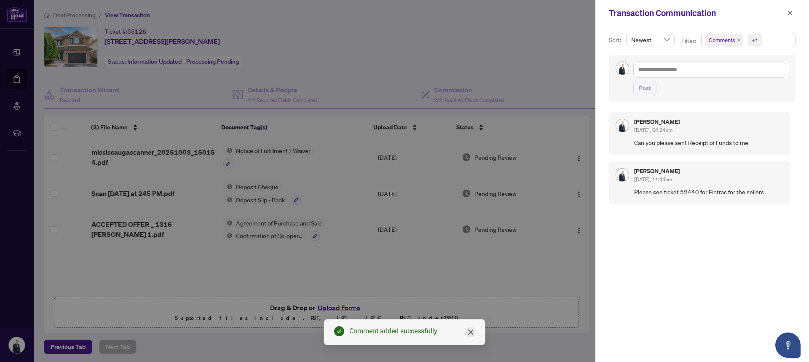 The image size is (809, 362). I want to click on div: +1, so click(755, 40).